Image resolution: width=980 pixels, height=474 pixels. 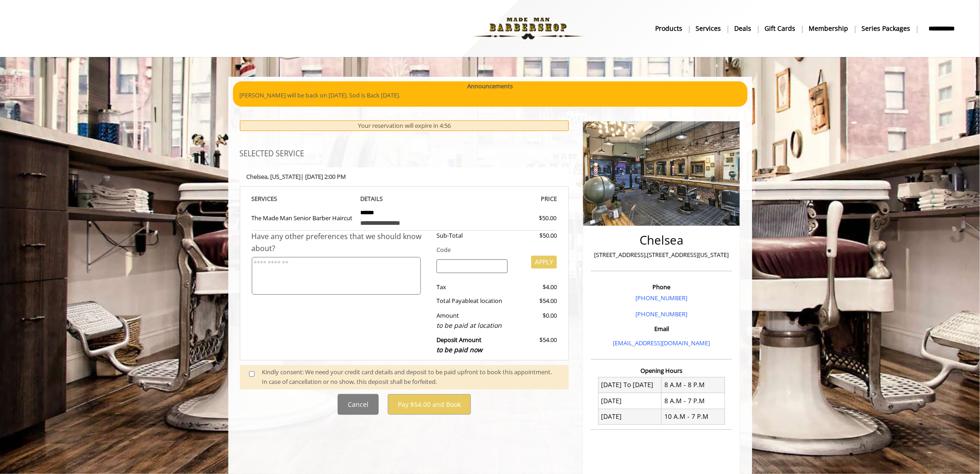 What do you see at coordinates (661, 370) in the screenshot?
I see `h3: Opening Hours` at bounding box center [661, 370].